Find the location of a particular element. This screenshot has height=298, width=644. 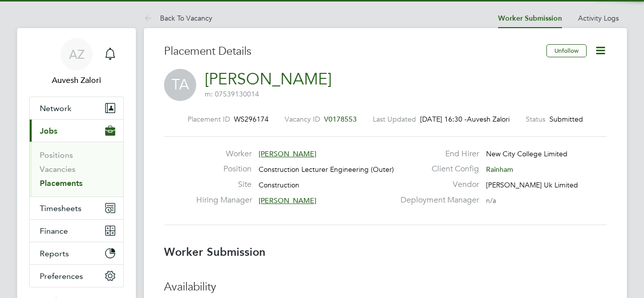

h3: Availability is located at coordinates (386, 287).